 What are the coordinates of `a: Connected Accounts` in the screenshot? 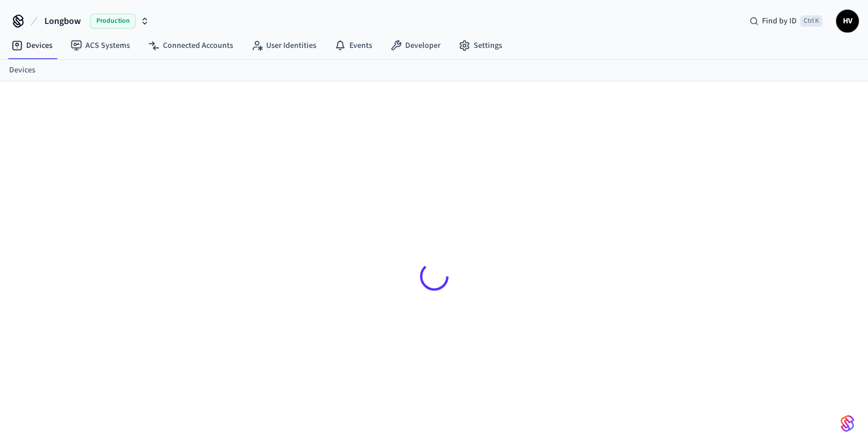 It's located at (191, 45).